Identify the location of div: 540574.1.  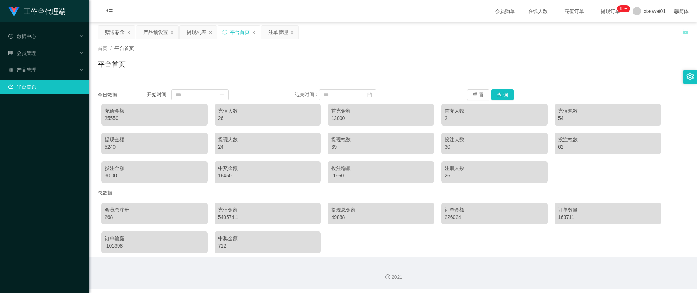
(268, 217).